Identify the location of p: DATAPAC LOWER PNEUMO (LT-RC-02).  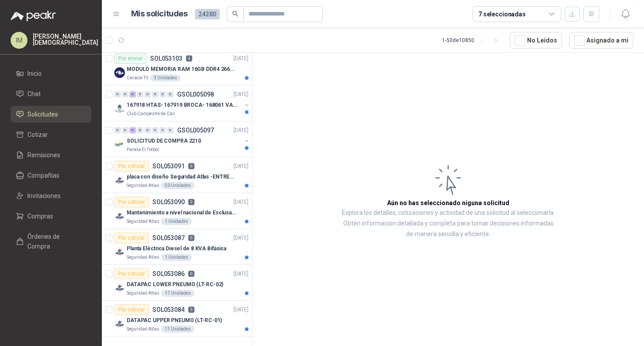
(175, 284).